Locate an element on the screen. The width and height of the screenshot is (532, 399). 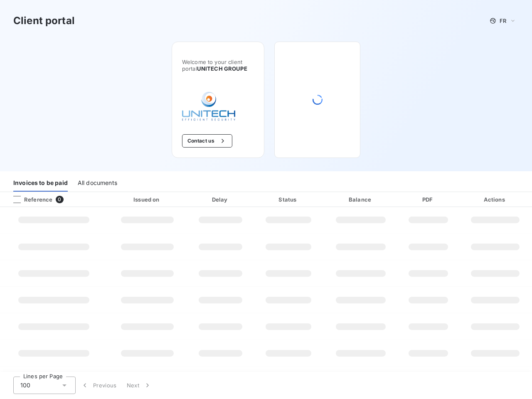
span: 0 is located at coordinates (60, 200).